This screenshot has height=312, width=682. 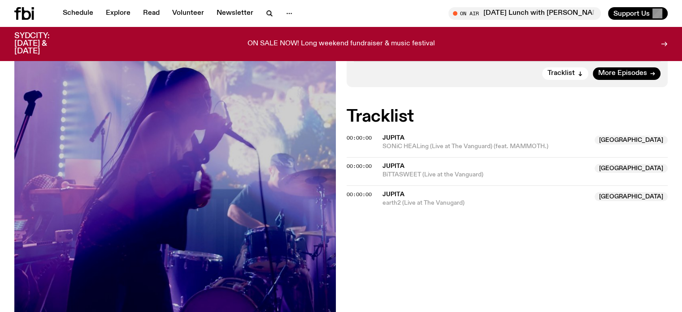 I want to click on span: Support Us, so click(x=631, y=13).